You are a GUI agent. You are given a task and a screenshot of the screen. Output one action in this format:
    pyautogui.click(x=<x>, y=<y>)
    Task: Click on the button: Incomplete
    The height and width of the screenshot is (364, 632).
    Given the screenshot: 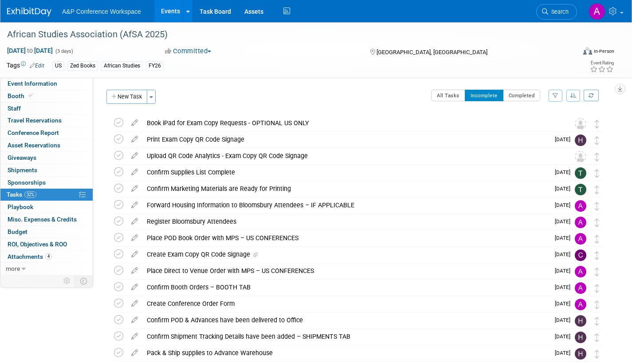 What is the action you would take?
    pyautogui.click(x=484, y=95)
    